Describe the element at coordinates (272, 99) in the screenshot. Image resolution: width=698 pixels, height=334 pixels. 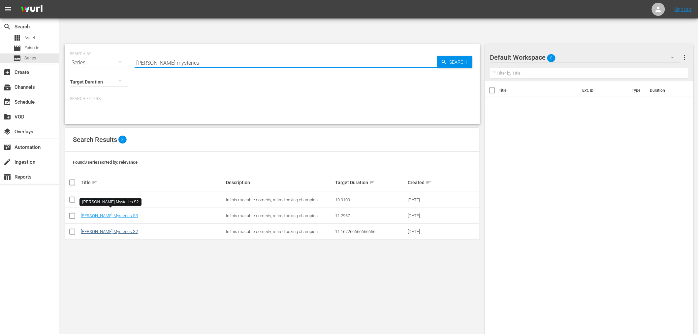
I see `p: Search Filters:` at that location.